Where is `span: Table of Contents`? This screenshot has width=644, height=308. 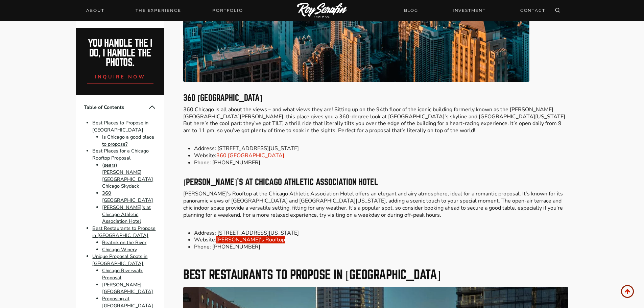 span: Table of Contents is located at coordinates (116, 107).